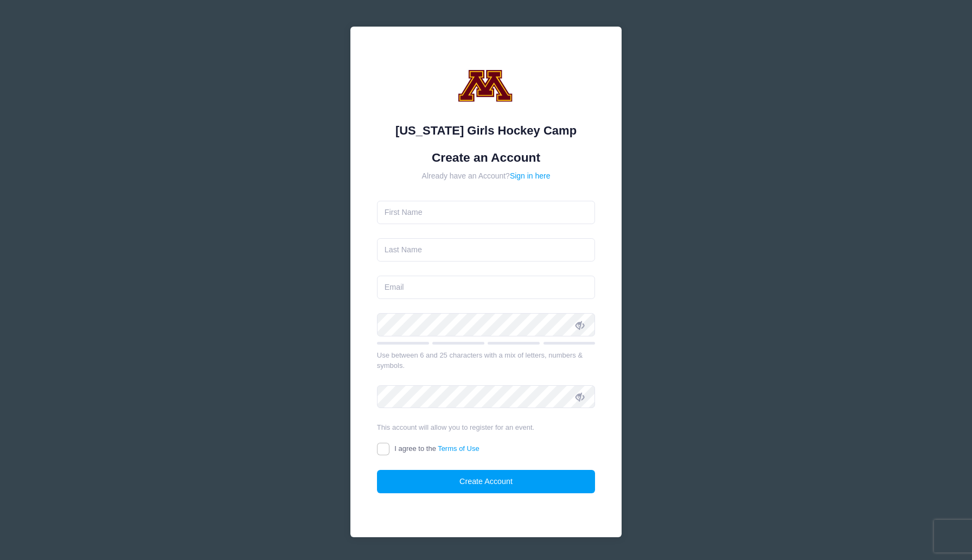 Image resolution: width=972 pixels, height=560 pixels. Describe the element at coordinates (486, 212) in the screenshot. I see `input: First Name` at that location.